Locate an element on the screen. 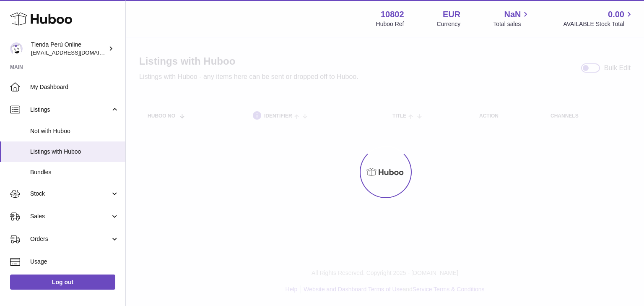 This screenshot has width=644, height=306. span: Total sales is located at coordinates (512, 23).